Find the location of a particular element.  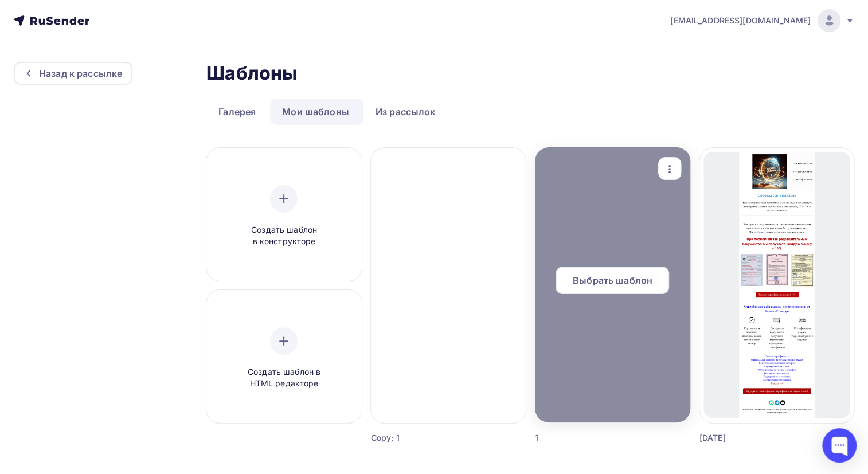

div: 1 is located at coordinates (593, 438).